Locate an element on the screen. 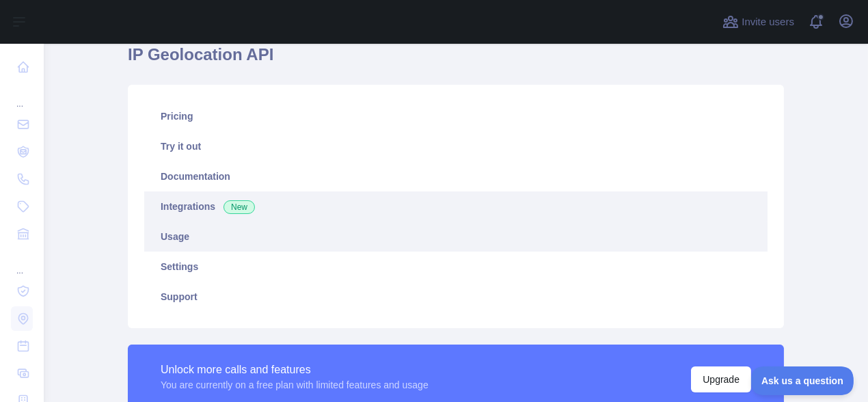 This screenshot has height=402, width=868. a: Try it out is located at coordinates (456, 146).